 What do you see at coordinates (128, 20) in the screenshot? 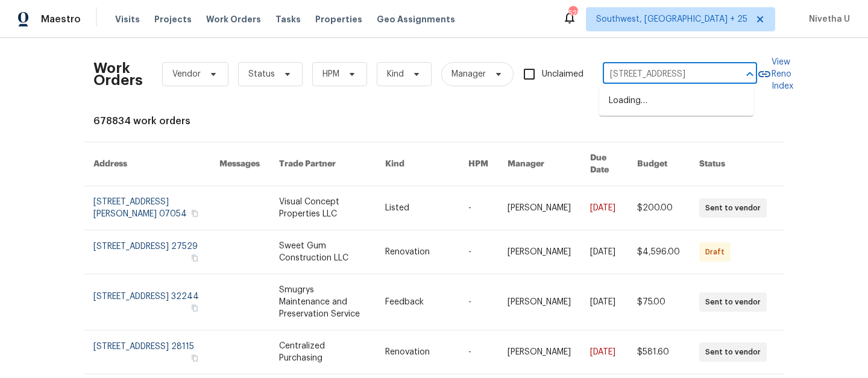
I see `span: Visits` at bounding box center [128, 20].